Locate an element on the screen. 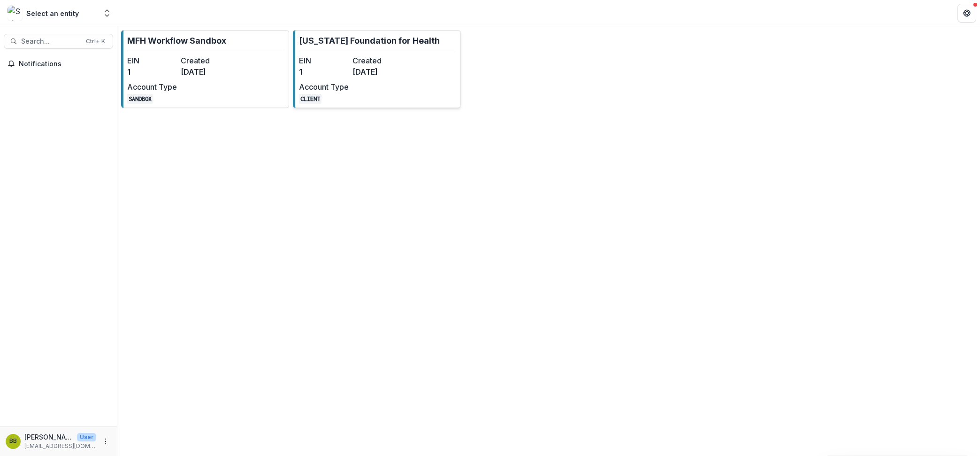 This screenshot has width=980, height=456. code: CLIENT is located at coordinates (310, 98).